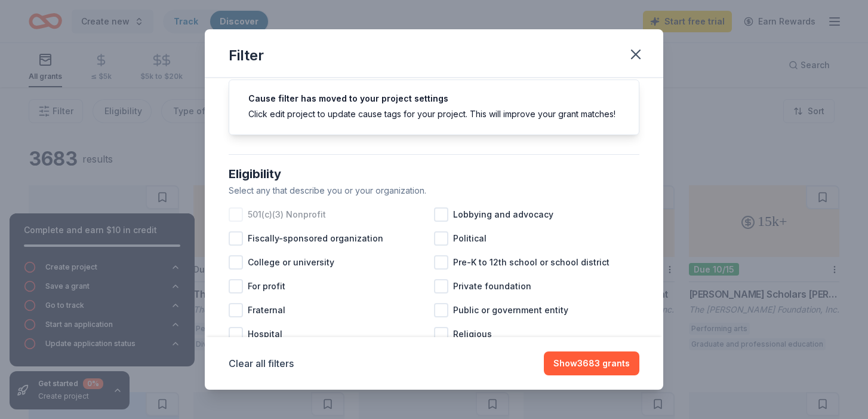 The height and width of the screenshot is (419, 868). Describe the element at coordinates (434, 174) in the screenshot. I see `div: Eligibility` at that location.